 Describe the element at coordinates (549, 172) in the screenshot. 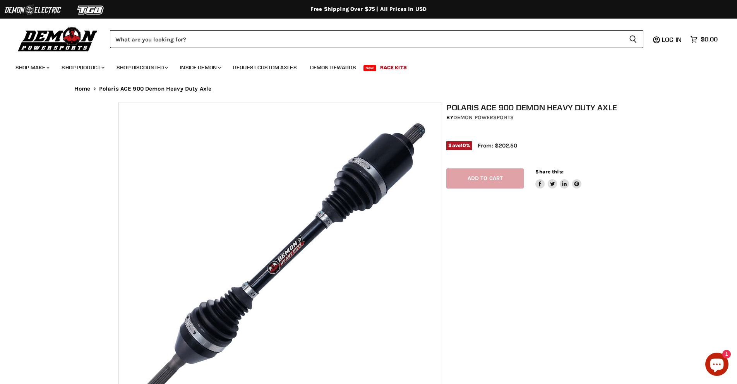

I see `span: Share this:` at that location.